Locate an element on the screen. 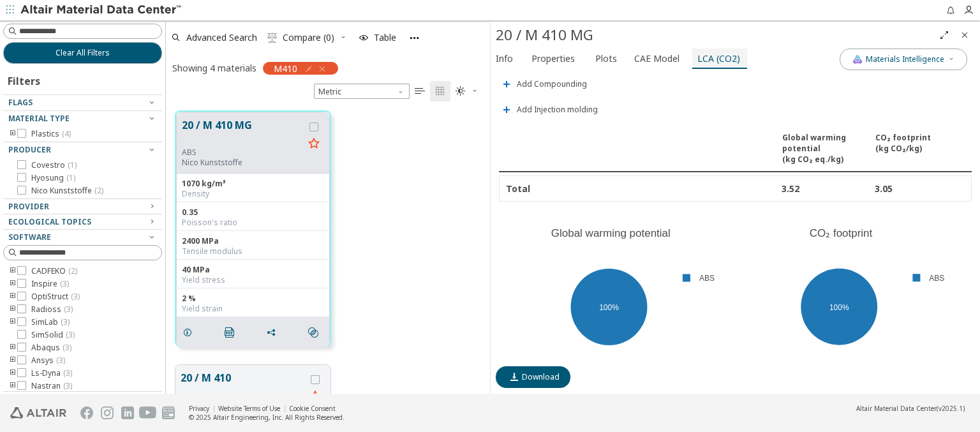 The height and width of the screenshot is (432, 980). img: AI Copilot is located at coordinates (858, 59).